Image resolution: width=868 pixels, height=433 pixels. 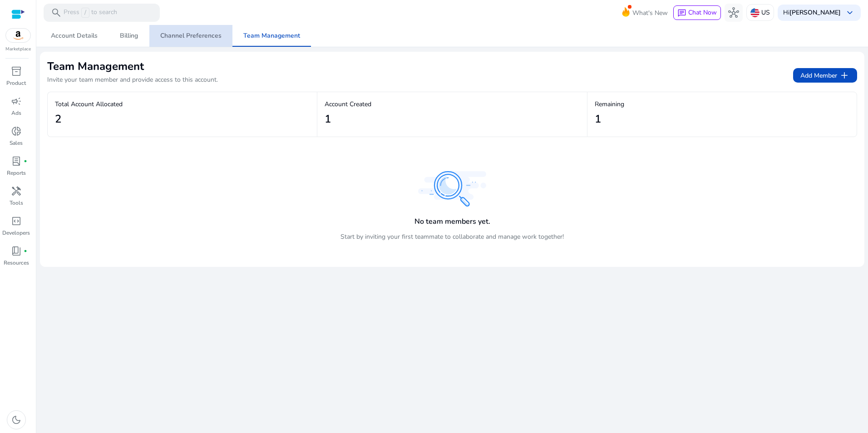 I want to click on button: chatChat Now, so click(x=697, y=13).